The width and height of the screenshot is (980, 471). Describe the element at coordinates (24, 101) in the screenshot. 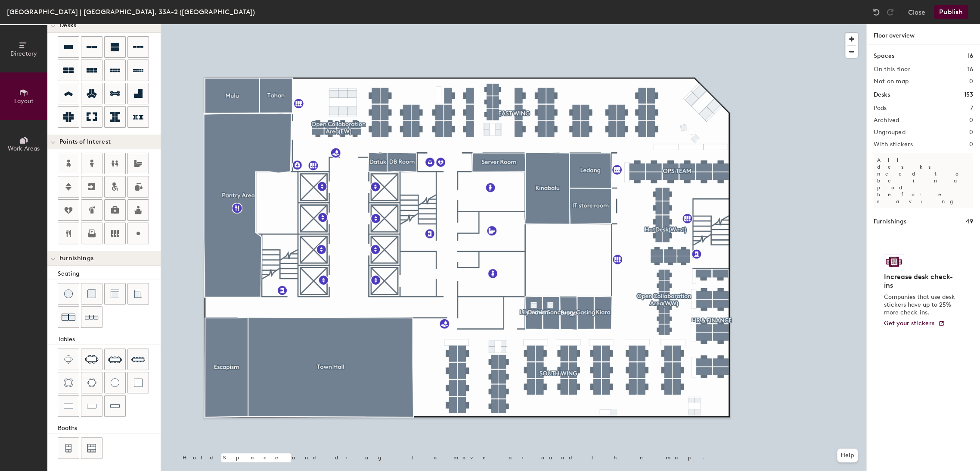

I see `span: Layout` at that location.